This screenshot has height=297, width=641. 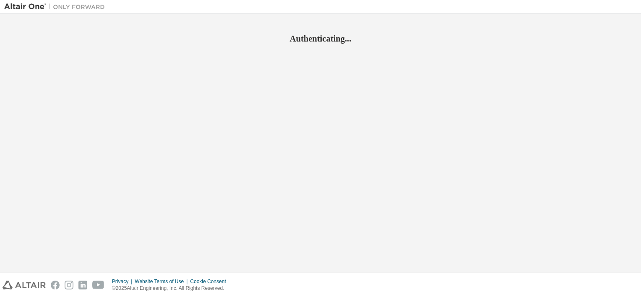 What do you see at coordinates (172, 288) in the screenshot?
I see `p: © 2025 Altair Engineering, Inc. All Rights Reserved.` at bounding box center [172, 288].